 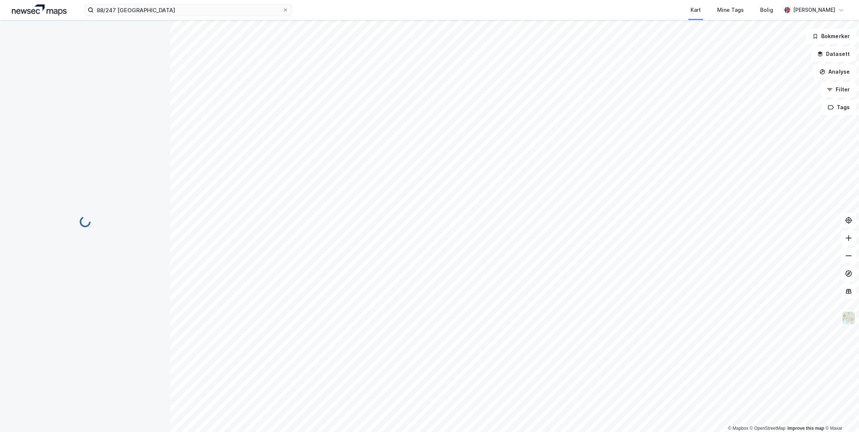 I want to click on img: spinner.a6d8c91a73a9ac5275cf975e30b51cfb.svg, so click(x=85, y=222).